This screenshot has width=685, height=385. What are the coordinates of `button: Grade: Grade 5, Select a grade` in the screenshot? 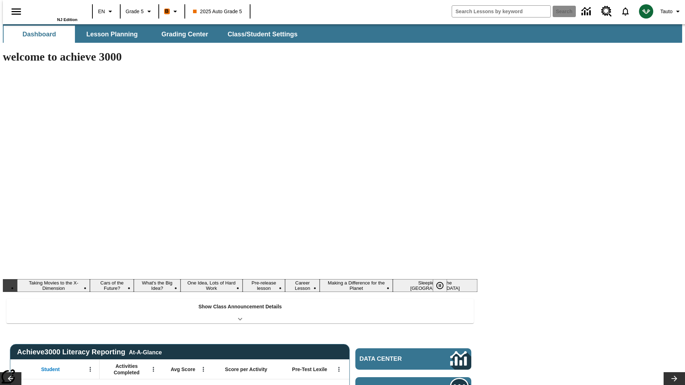 It's located at (140, 11).